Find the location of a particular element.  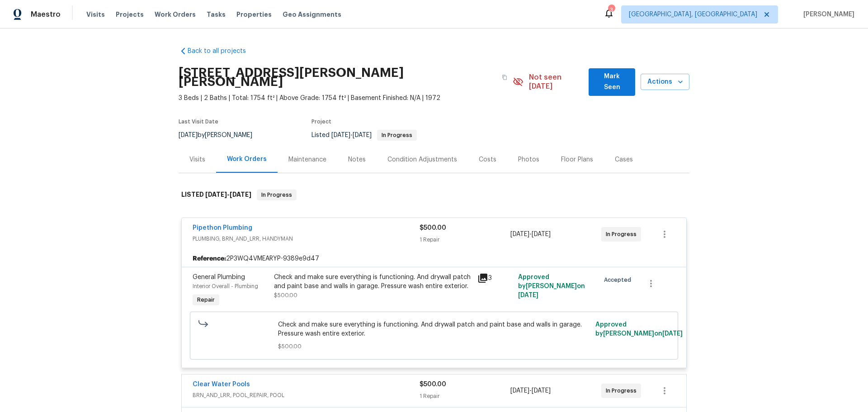

span: Accepted is located at coordinates (620, 280).